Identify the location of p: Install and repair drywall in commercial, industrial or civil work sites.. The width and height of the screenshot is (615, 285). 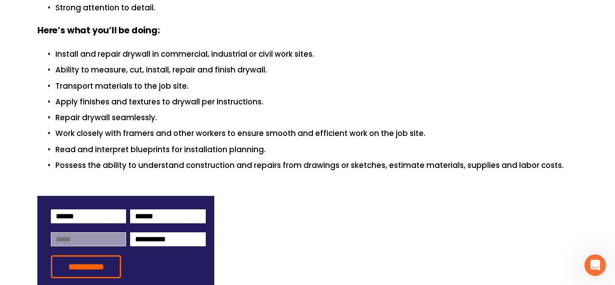
(316, 54).